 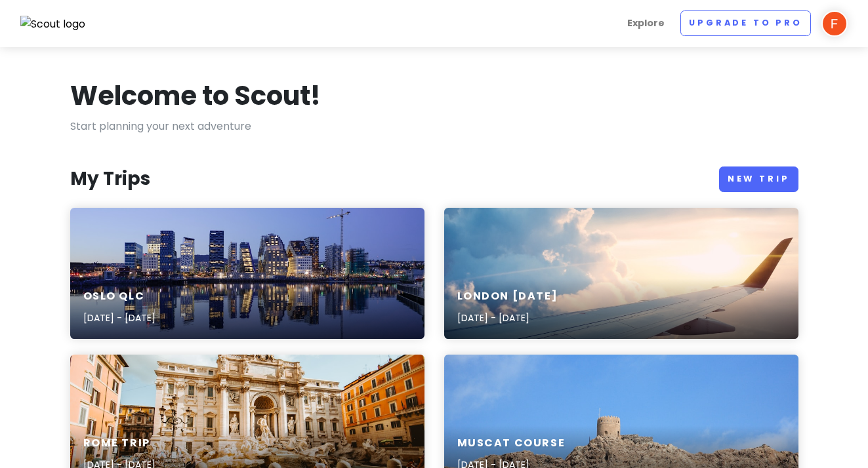 I want to click on img: User profile, so click(x=835, y=23).